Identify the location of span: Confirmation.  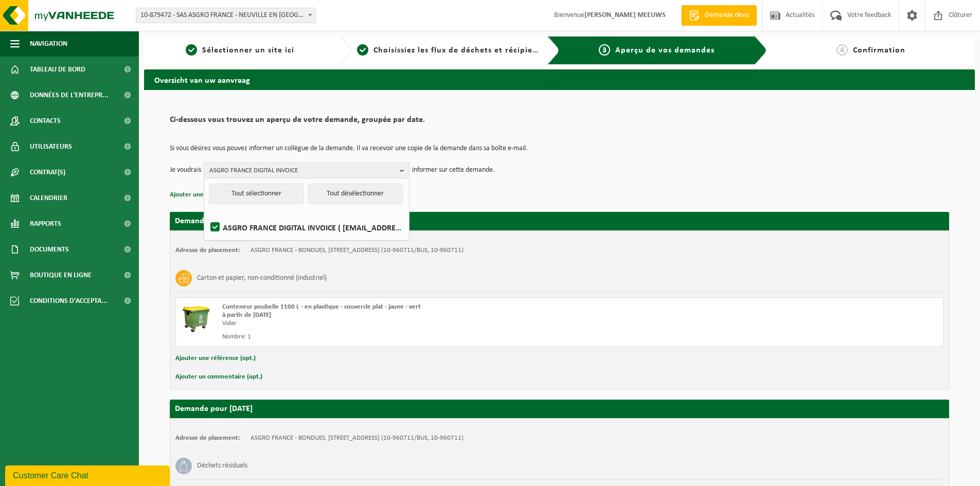
(879, 50).